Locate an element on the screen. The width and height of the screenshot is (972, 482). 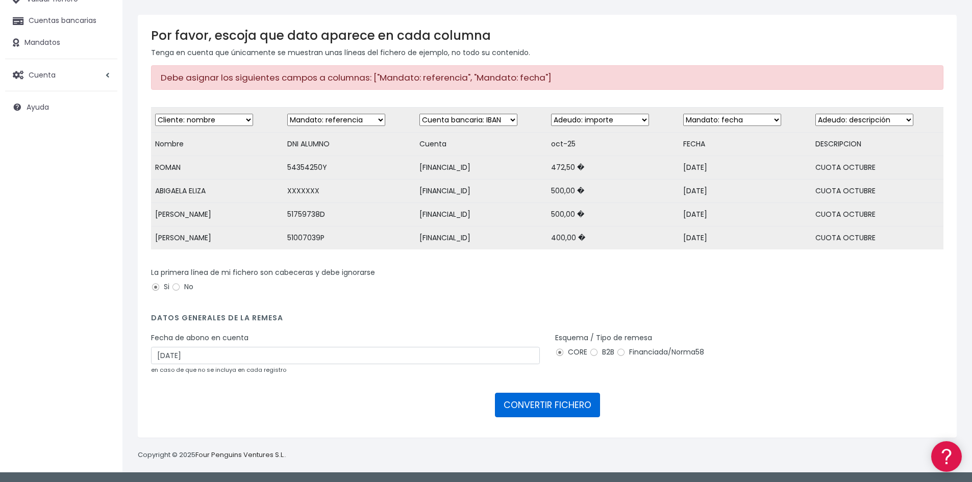
td: Nombre is located at coordinates (217, 144).